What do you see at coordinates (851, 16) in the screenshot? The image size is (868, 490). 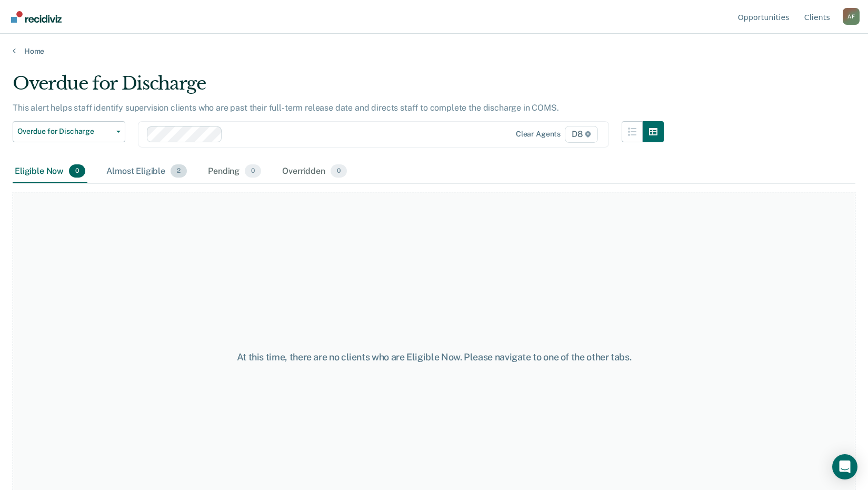 I see `div: A F` at bounding box center [851, 16].